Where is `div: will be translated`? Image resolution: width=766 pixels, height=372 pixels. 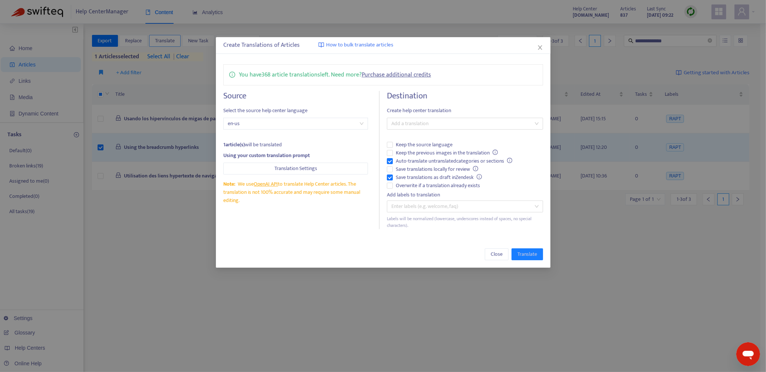 div: will be translated is located at coordinates (296, 145).